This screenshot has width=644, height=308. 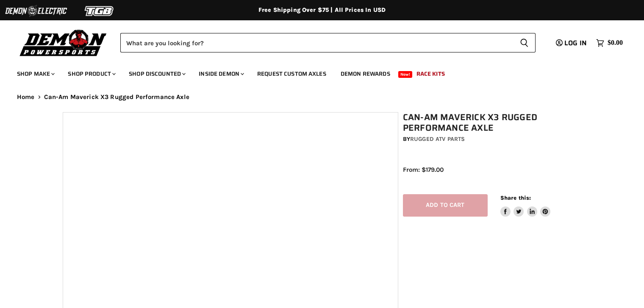 What do you see at coordinates (423, 169) in the screenshot?
I see `span: From: $179.00` at bounding box center [423, 169].